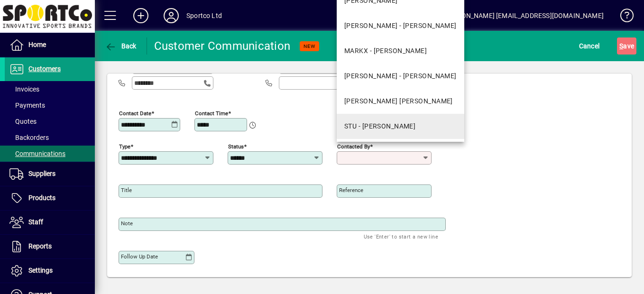 The width and height of the screenshot is (644, 294). Describe the element at coordinates (400, 126) in the screenshot. I see `mat-option: STU - Stu Jamieson` at that location.